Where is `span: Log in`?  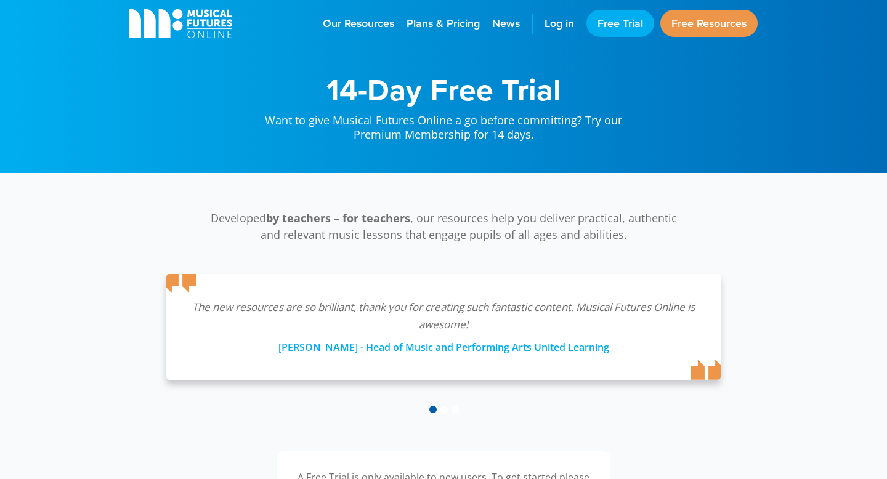 span: Log in is located at coordinates (559, 23).